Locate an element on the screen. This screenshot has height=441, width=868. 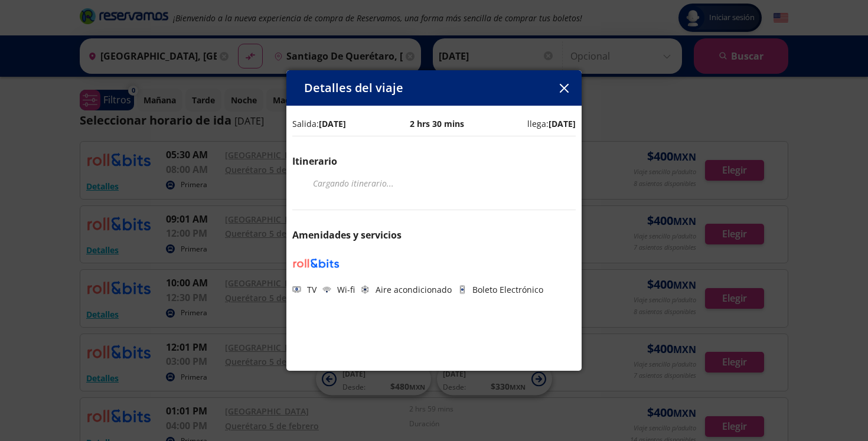
p: TV is located at coordinates (312, 289).